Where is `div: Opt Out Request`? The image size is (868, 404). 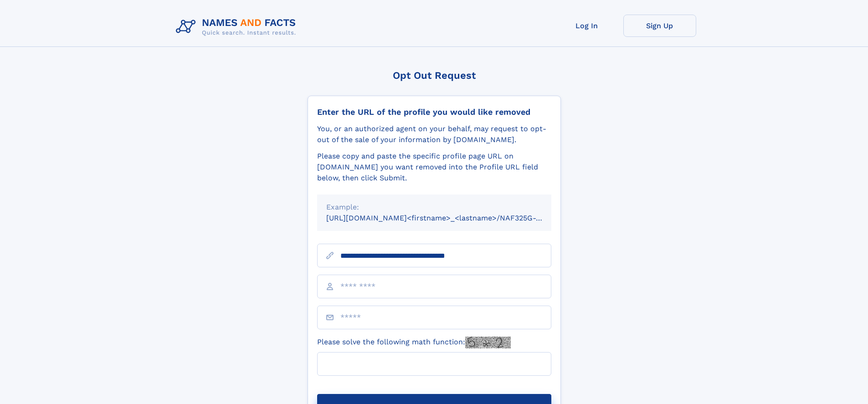 div: Opt Out Request is located at coordinates (434, 75).